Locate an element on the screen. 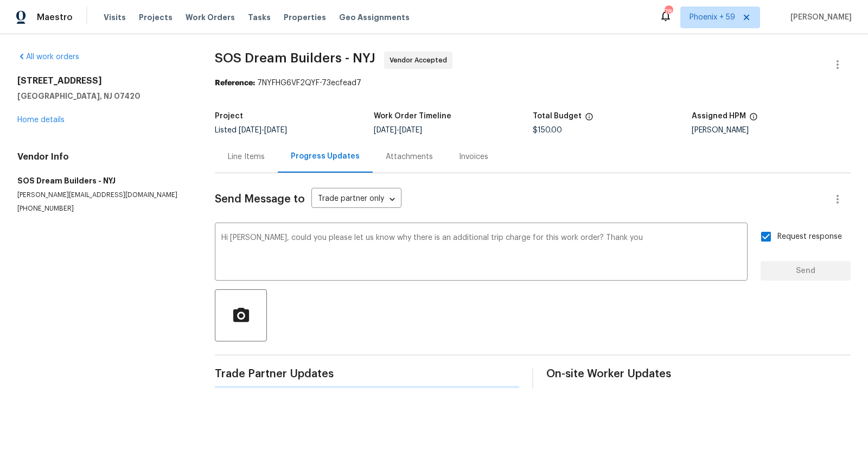  b: Reference: is located at coordinates (235, 83).